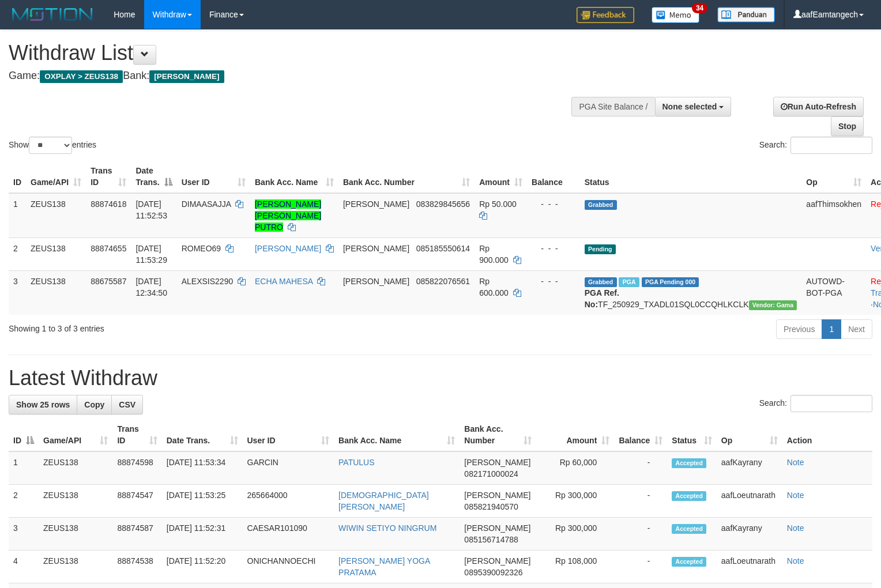  I want to click on td: 3, so click(24, 534).